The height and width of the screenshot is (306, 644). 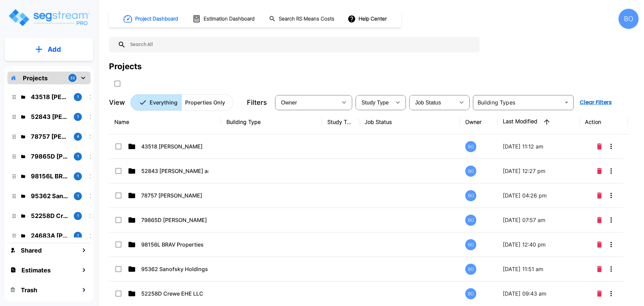 What do you see at coordinates (257, 102) in the screenshot?
I see `p: Filters` at bounding box center [257, 102].